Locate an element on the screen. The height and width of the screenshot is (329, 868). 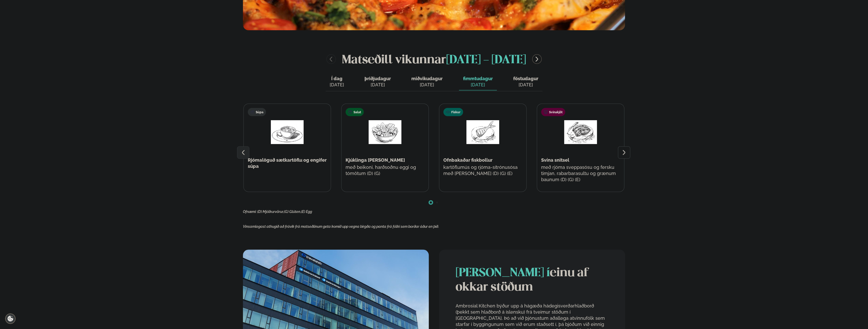
button: menu-btn-right is located at coordinates (537, 59).